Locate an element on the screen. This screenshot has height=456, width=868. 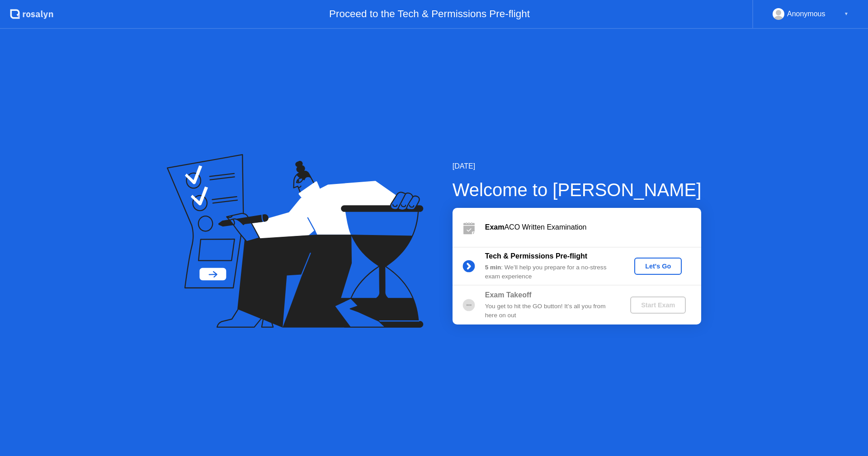
div: You get to hit the GO button! It’s all you from here on out is located at coordinates (550, 311).